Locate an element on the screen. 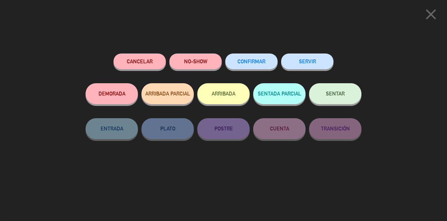 The width and height of the screenshot is (447, 221). span: SENTAR is located at coordinates (335, 93).